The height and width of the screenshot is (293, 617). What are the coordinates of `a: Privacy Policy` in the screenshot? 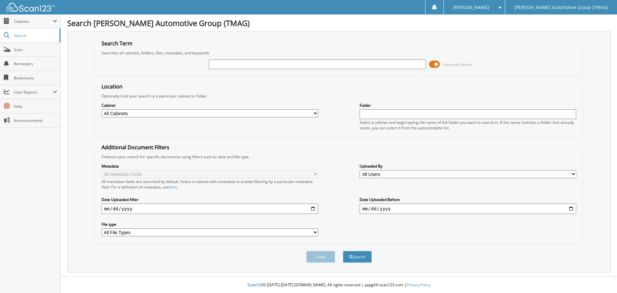 It's located at (419, 285).